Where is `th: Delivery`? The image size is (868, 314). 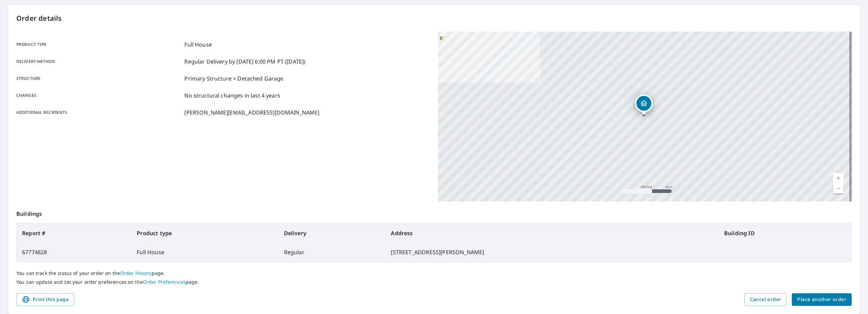
th: Delivery is located at coordinates (332, 233).